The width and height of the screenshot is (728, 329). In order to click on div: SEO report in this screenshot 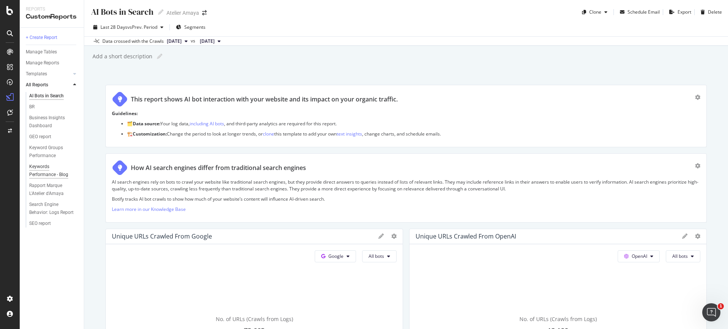, I will do `click(40, 224)`.